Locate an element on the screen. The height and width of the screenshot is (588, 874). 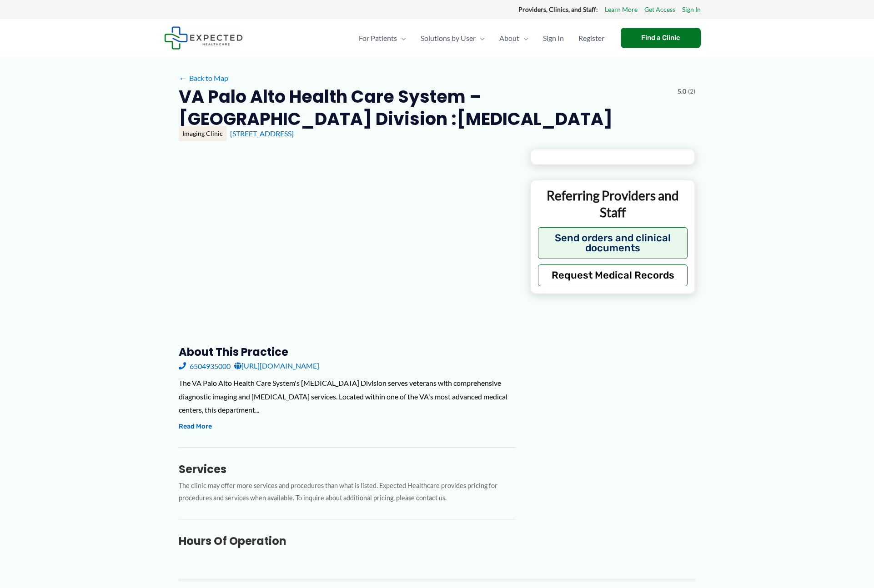
span: About is located at coordinates (510, 38).